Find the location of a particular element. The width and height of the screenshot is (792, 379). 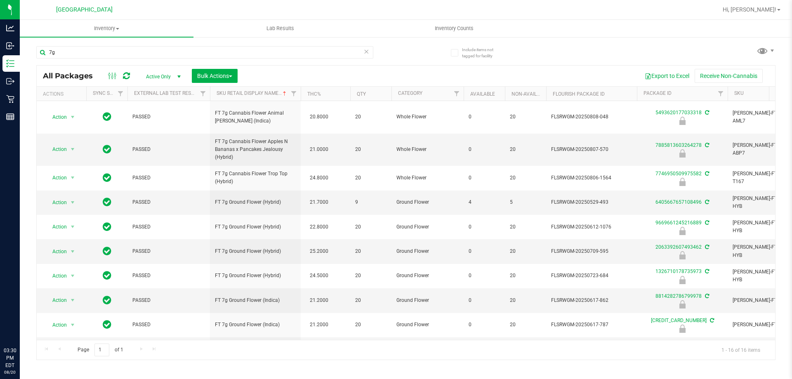

span: All Packages is located at coordinates (72, 76).